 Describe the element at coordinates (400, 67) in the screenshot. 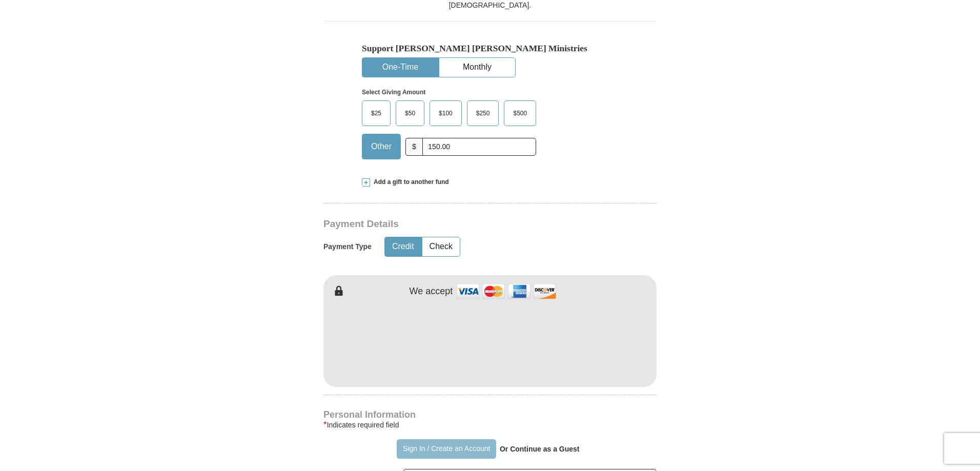

I see `button: One-Time` at that location.